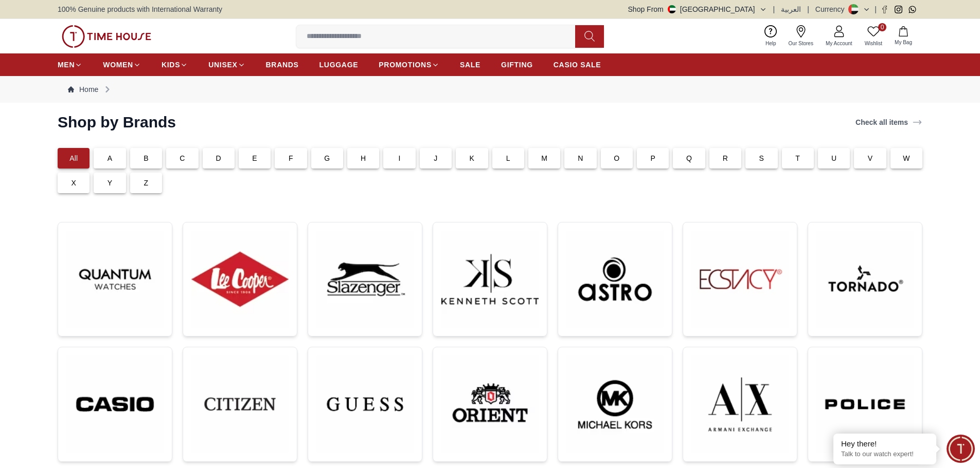 This screenshot has height=468, width=980. I want to click on p: N, so click(580, 159).